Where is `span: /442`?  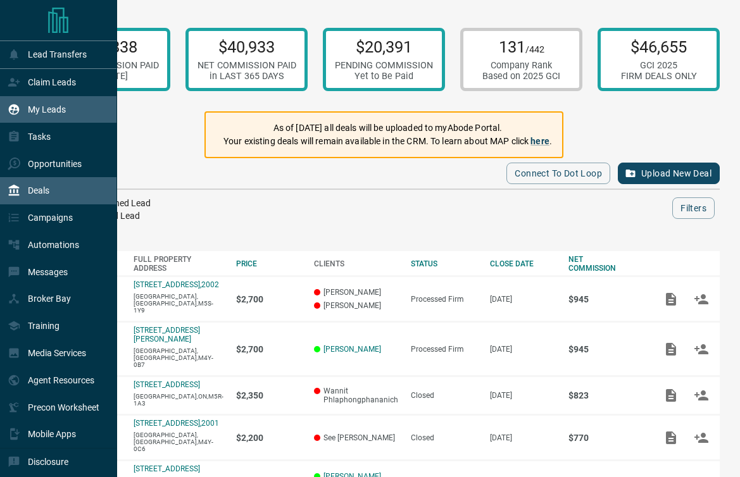
span: /442 is located at coordinates (535, 49).